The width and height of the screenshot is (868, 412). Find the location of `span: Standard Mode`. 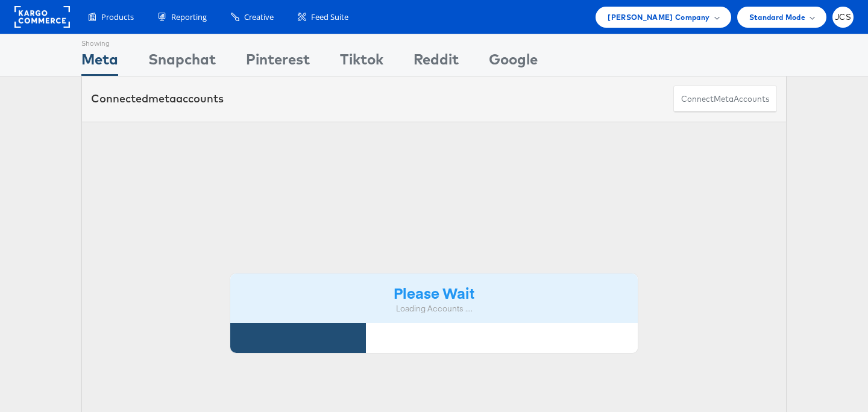

span: Standard Mode is located at coordinates (778, 17).